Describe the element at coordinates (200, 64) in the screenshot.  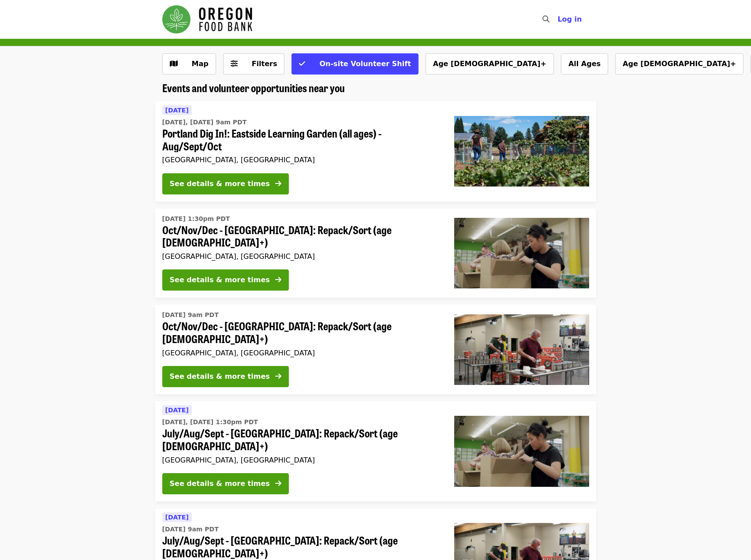
I see `span: Map` at that location.